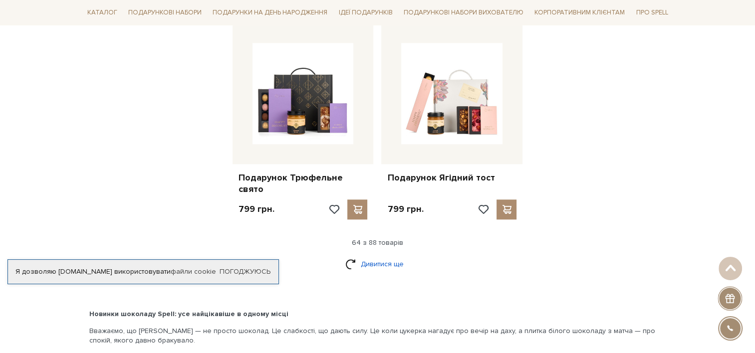  I want to click on a: Ідеї подарунків, so click(365, 12).